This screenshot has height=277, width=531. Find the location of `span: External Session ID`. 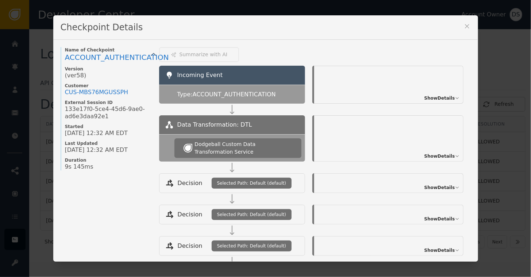

span: External Session ID is located at coordinates (108, 103).